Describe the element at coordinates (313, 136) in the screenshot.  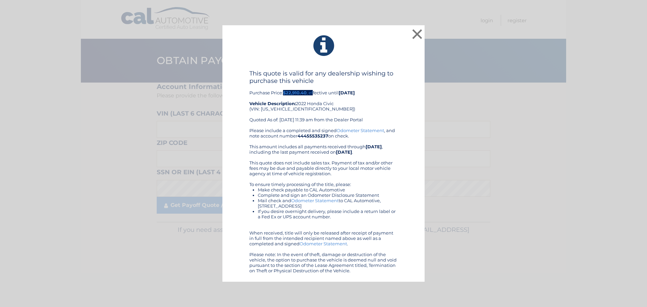
I see `b: 44455535237` at that location.